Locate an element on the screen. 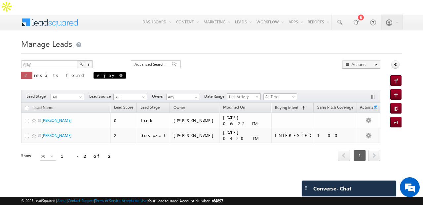  span: © 2025 LeadSquared | | | | | is located at coordinates (122, 201).